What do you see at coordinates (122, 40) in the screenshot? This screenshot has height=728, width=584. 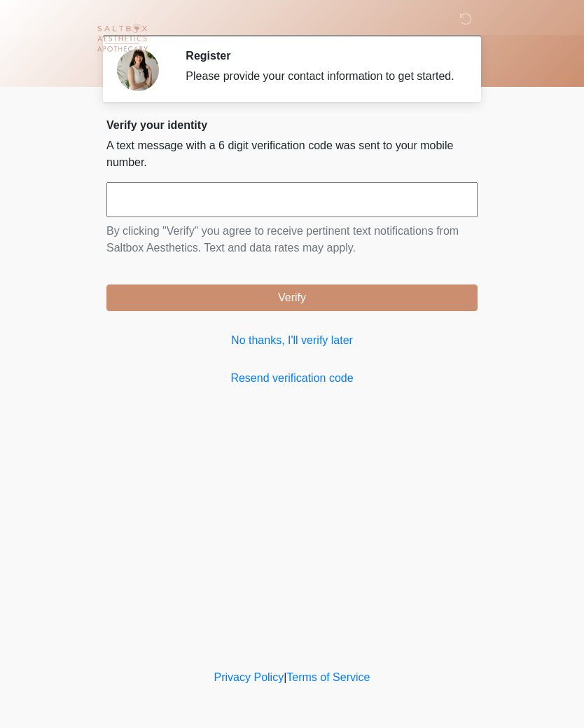 I see `img: Saltbox Aesthetics Logo` at bounding box center [122, 40].